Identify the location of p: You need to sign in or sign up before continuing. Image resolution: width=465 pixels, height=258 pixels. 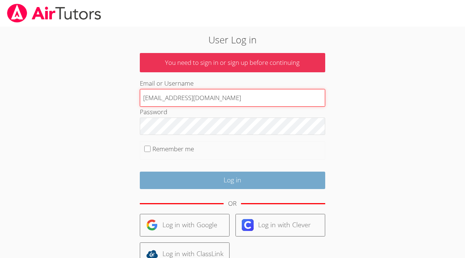
(232, 63).